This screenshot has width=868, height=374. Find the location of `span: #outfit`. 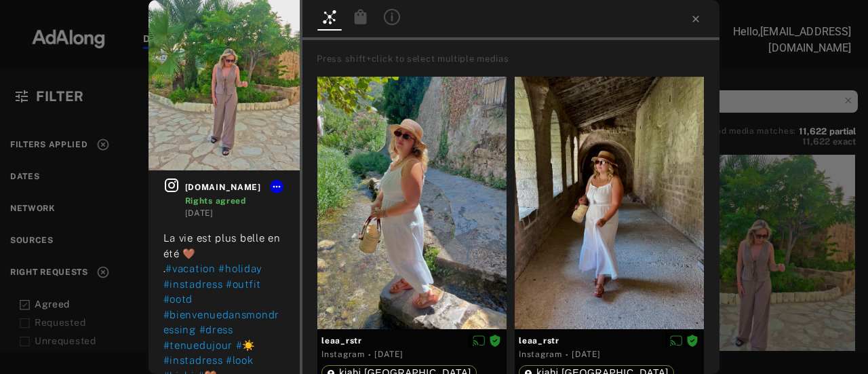

span: #outfit is located at coordinates (243, 284).